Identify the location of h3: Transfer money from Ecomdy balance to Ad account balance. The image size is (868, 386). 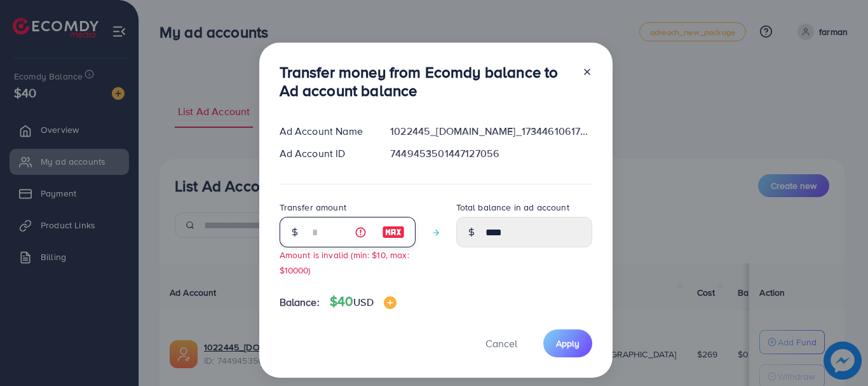
(426, 81).